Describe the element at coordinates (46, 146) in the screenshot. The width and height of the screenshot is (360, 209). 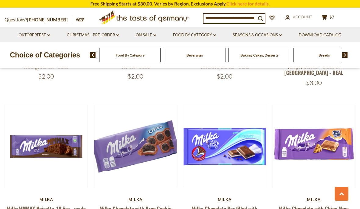
I see `img: MilkaMMMAX` at that location.